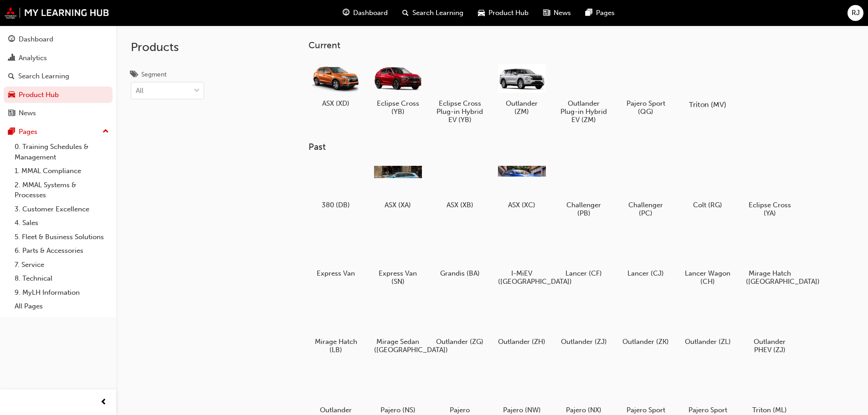  Describe the element at coordinates (336, 84) in the screenshot. I see `a: ASX (XD)` at that location.